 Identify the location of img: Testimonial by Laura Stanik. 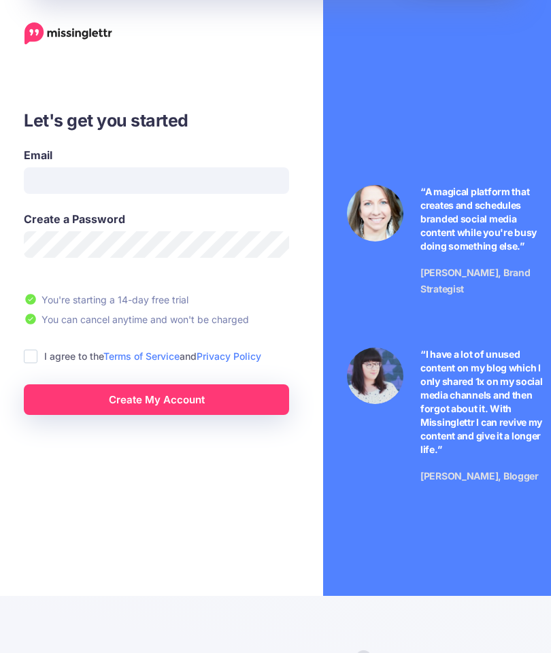
(375, 213).